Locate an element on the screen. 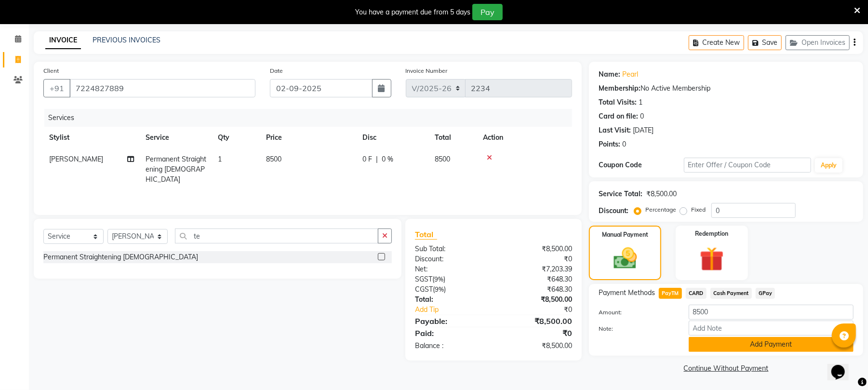 The height and width of the screenshot is (390, 868). button: +91 is located at coordinates (57, 88).